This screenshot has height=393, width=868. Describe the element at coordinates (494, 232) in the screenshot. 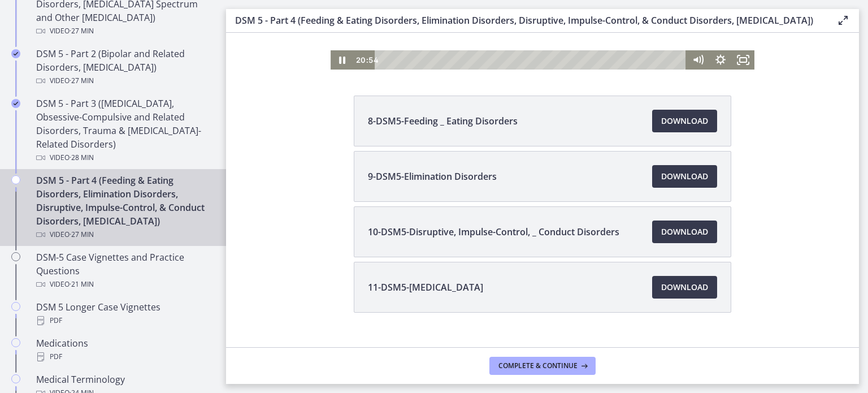

I see `span: 10-DSM5-Disruptive, Impulse-Control, _ Conduct Disorders` at that location.